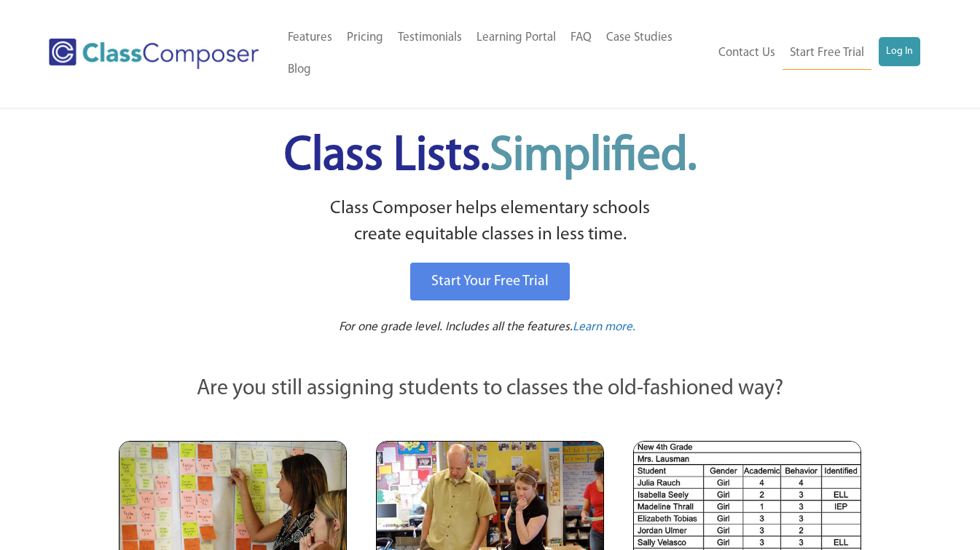 This screenshot has width=980, height=550. What do you see at coordinates (490, 282) in the screenshot?
I see `a: Start Your Free Trial` at bounding box center [490, 282].